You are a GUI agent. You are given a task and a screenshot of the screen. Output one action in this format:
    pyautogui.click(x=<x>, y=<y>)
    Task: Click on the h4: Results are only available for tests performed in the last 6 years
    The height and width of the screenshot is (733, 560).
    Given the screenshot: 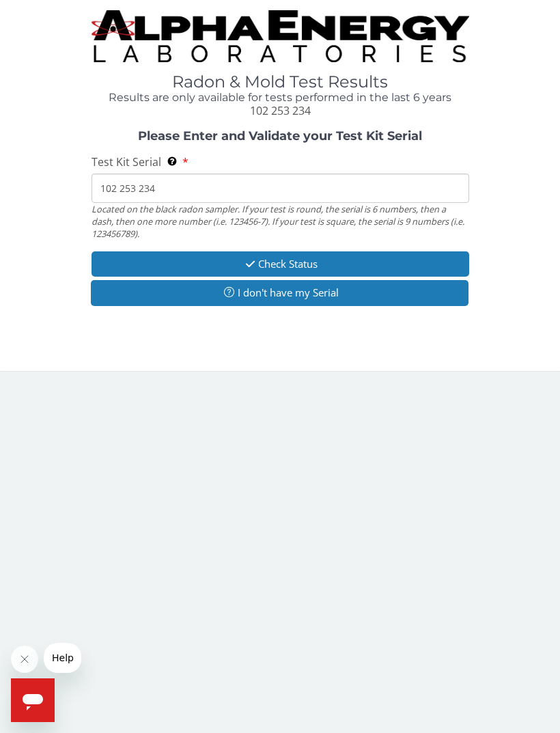 What is the action you would take?
    pyautogui.click(x=280, y=98)
    